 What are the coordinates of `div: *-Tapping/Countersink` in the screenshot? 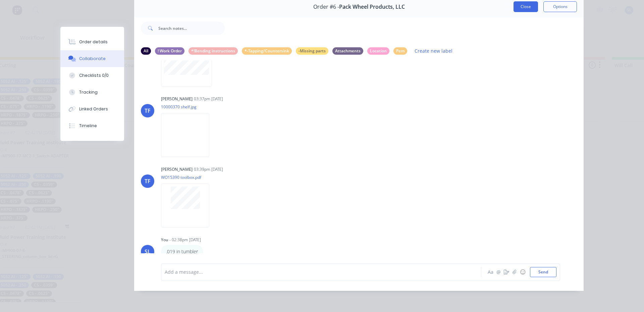 It's located at (267, 51).